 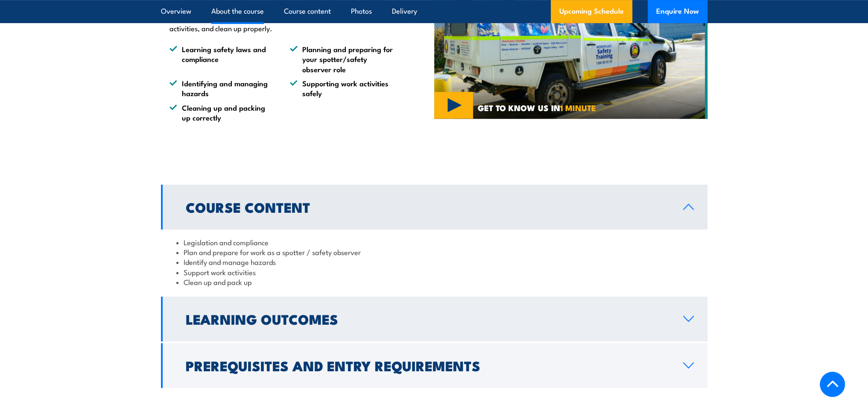 I want to click on span: GET TO KNOW US IN, so click(x=537, y=108).